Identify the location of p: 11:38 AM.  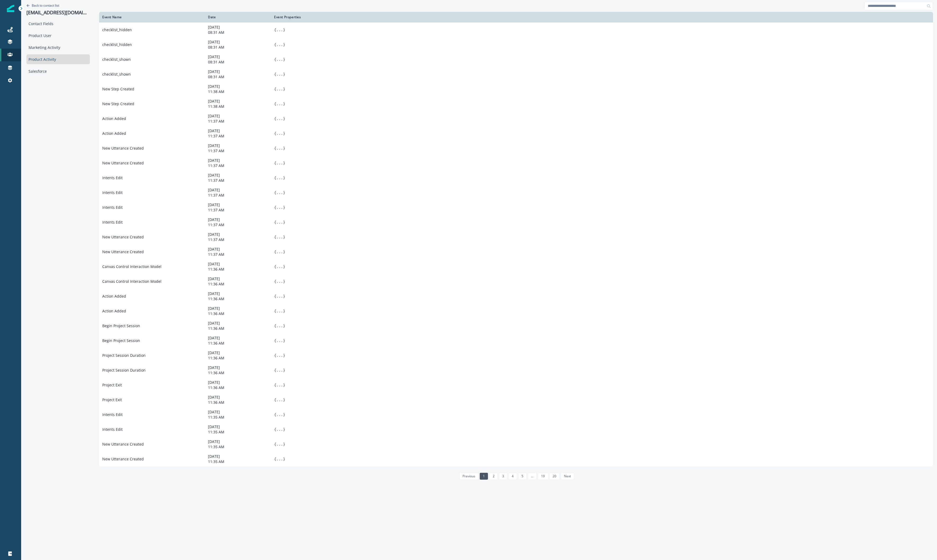
(238, 92).